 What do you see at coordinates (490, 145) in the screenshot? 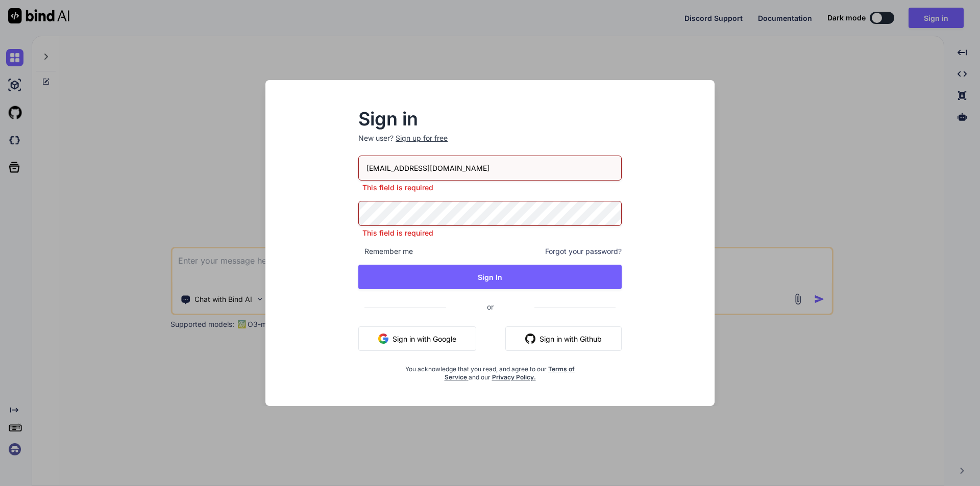
I see `p: New user?` at bounding box center [490, 145].